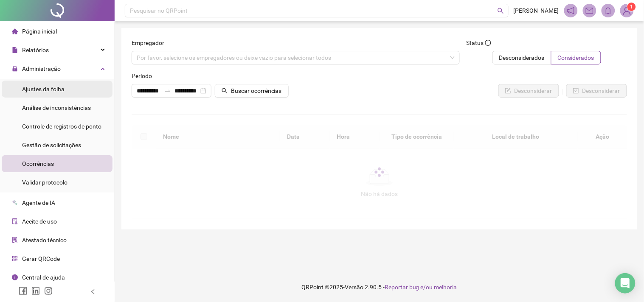  Describe the element at coordinates (43, 89) in the screenshot. I see `span: Ajustes da folha` at that location.